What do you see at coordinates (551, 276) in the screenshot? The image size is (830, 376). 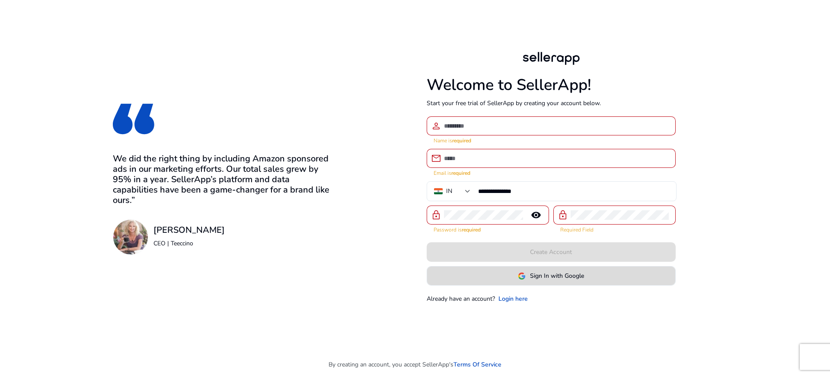 I see `button: Sign In with Google` at bounding box center [551, 276].